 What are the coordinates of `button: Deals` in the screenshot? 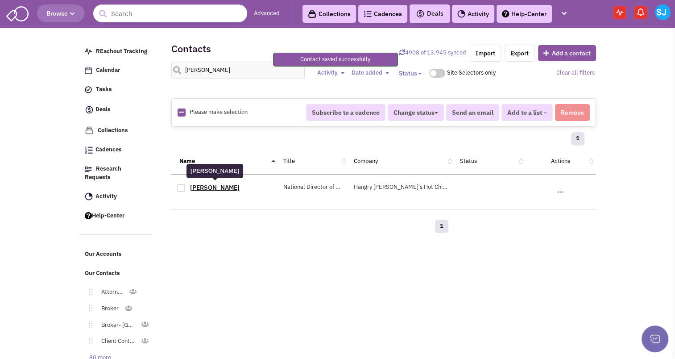 It's located at (430, 14).